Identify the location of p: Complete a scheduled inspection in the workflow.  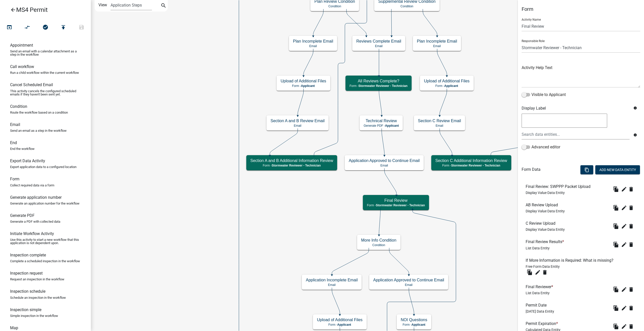
(45, 261).